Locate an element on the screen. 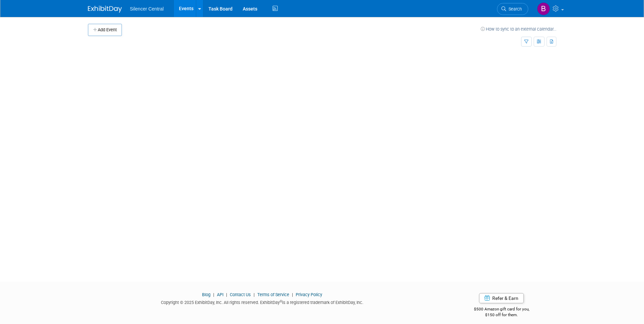  a: How to sync to an external calendar... is located at coordinates (518, 29).